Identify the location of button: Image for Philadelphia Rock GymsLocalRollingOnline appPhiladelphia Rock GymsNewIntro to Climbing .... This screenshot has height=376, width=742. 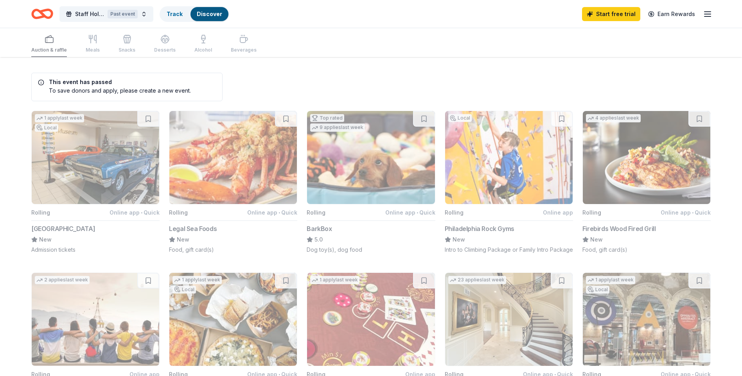
(509, 182).